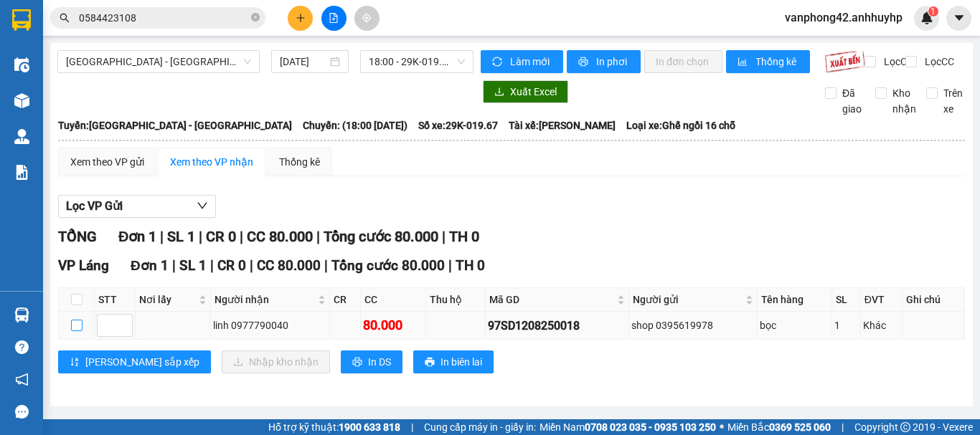  What do you see at coordinates (276, 362) in the screenshot?
I see `button: downloadNhập kho nhận` at bounding box center [276, 362].